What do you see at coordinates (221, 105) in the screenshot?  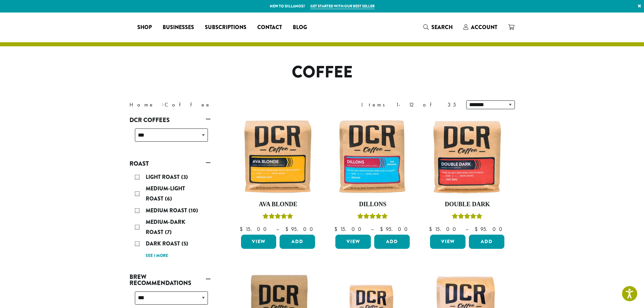 I see `nav: Breadcrumb` at bounding box center [221, 105].